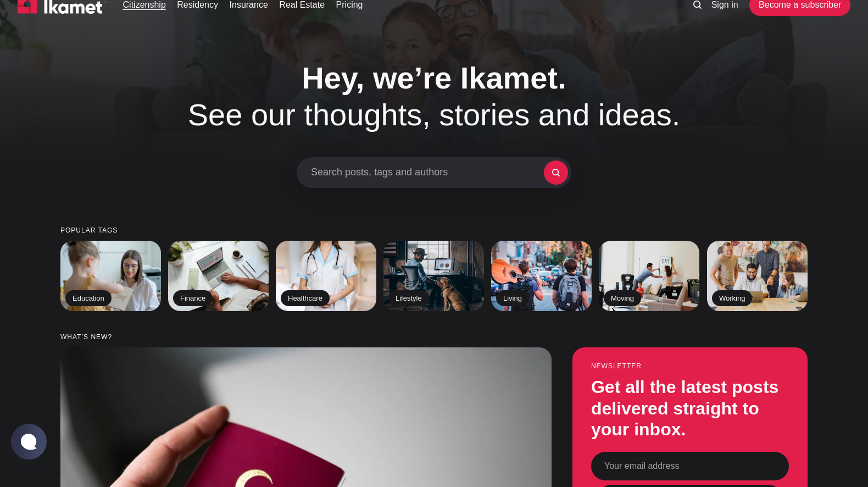 The height and width of the screenshot is (487, 868). What do you see at coordinates (757, 276) in the screenshot?
I see `a: Working` at bounding box center [757, 276].